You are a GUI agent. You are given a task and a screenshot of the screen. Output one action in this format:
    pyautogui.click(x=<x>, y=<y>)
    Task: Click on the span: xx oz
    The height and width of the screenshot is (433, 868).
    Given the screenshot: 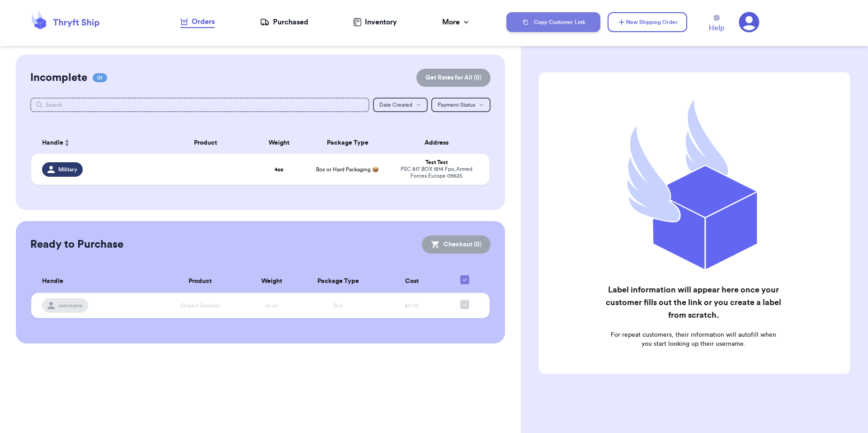 What is the action you would take?
    pyautogui.click(x=272, y=305)
    